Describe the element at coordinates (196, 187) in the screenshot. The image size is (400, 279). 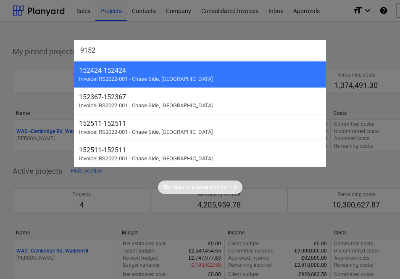
I see `p: Open this faster with` at that location.